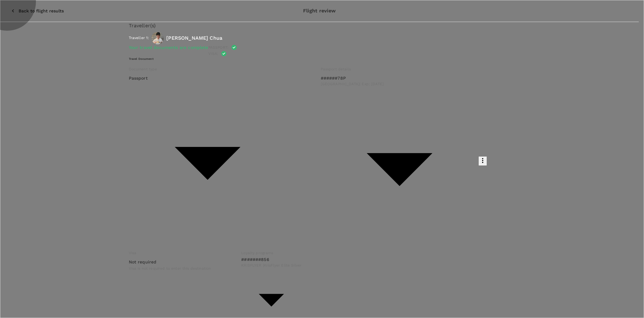 Image resolution: width=644 pixels, height=318 pixels. Describe the element at coordinates (41, 11) in the screenshot. I see `p: Back to flight results` at that location.